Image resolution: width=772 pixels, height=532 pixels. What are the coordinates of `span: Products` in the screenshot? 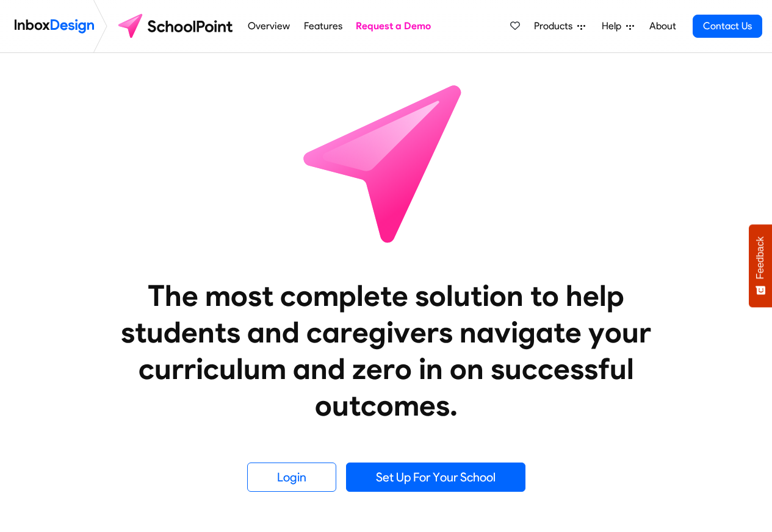 It's located at (555, 27).